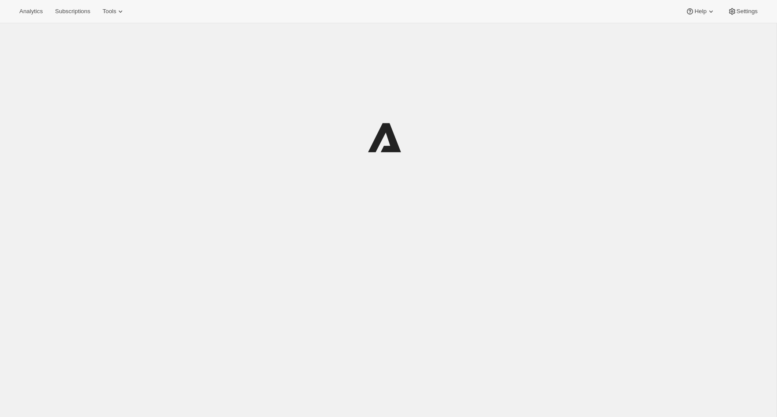 The image size is (777, 417). I want to click on span: Analytics, so click(31, 11).